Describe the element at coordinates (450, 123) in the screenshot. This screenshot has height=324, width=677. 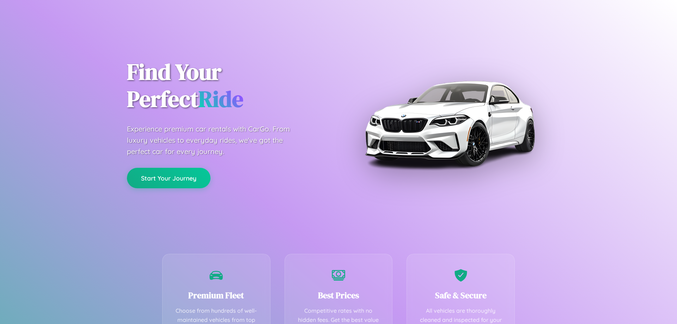
I see `img: Premium BMW car rental vehicle` at that location.